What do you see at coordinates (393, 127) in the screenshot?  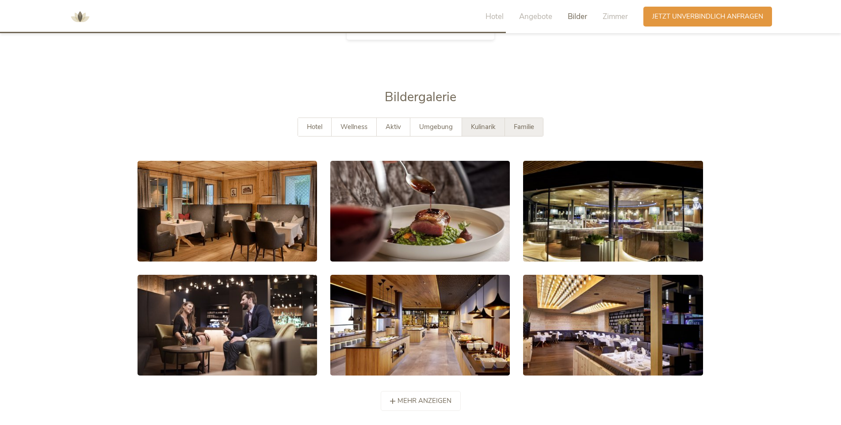 I see `span: Aktiv` at bounding box center [393, 127].